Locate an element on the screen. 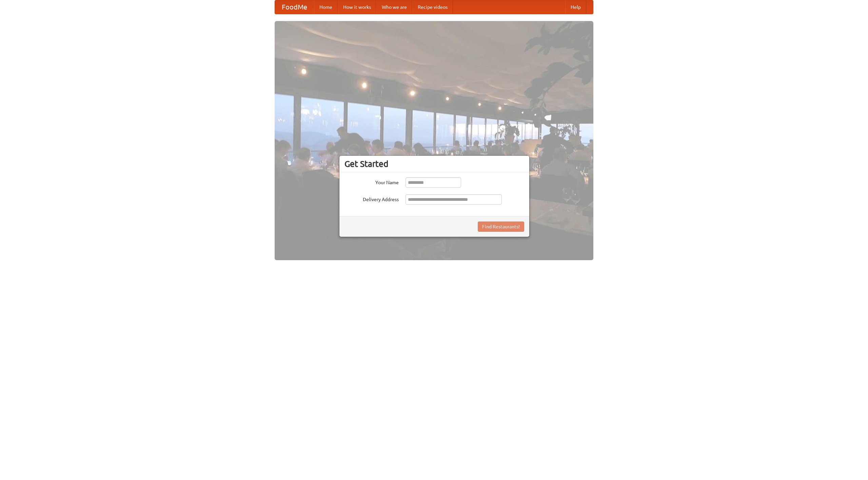 Image resolution: width=868 pixels, height=480 pixels. a: FoodMe is located at coordinates (294, 7).